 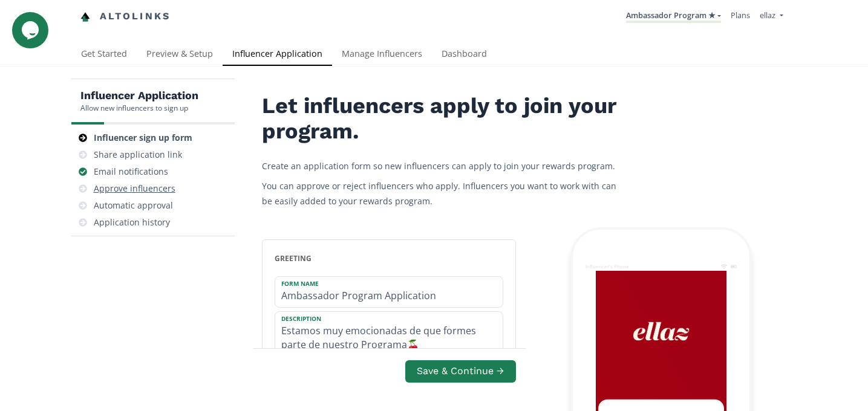 What do you see at coordinates (383, 282) in the screenshot?
I see `label: Form Name` at bounding box center [383, 282].